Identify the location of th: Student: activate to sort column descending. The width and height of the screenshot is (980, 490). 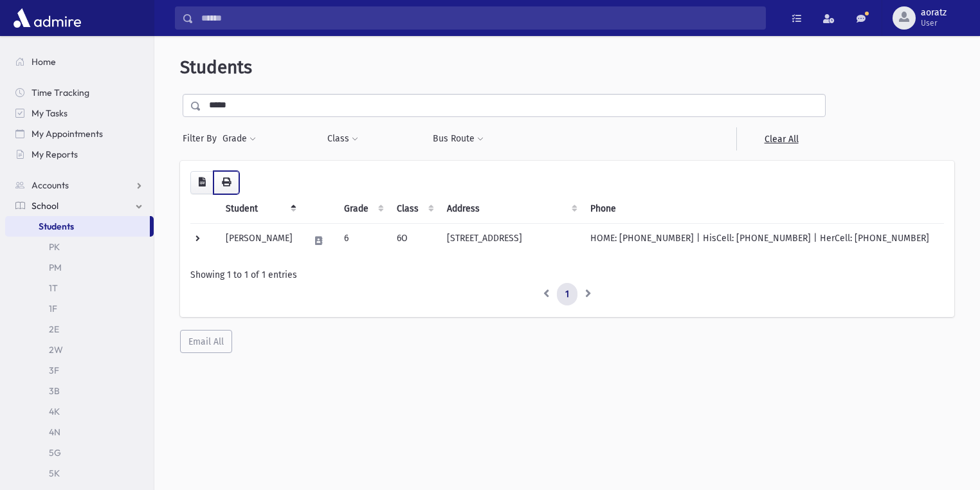
(260, 209).